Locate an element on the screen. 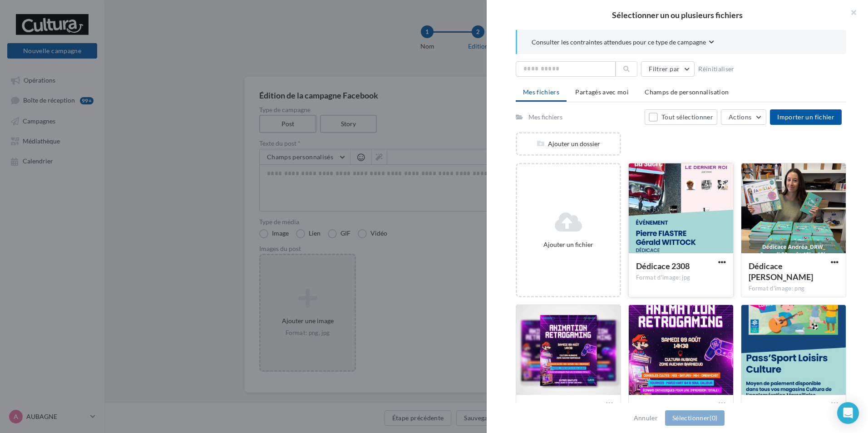 This screenshot has height=433, width=868. div: Open Intercom Messenger is located at coordinates (848, 413).